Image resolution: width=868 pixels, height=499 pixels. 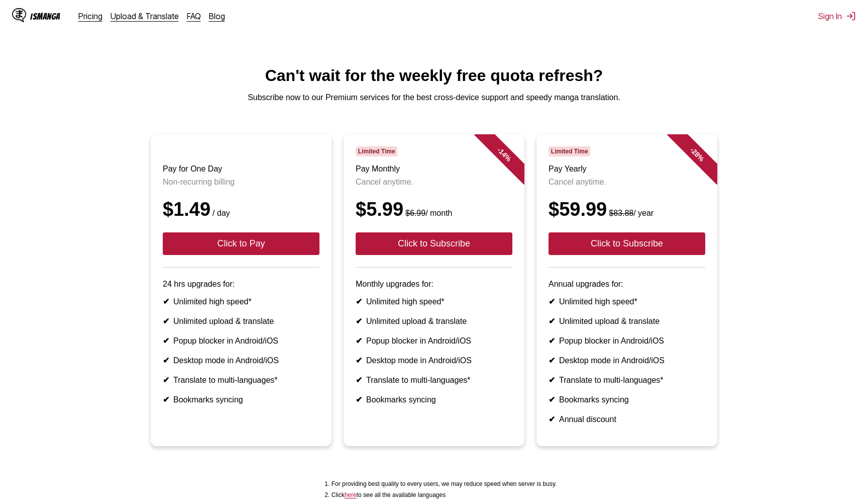 I want to click on li: Click to see all the available languages, so click(x=444, y=495).